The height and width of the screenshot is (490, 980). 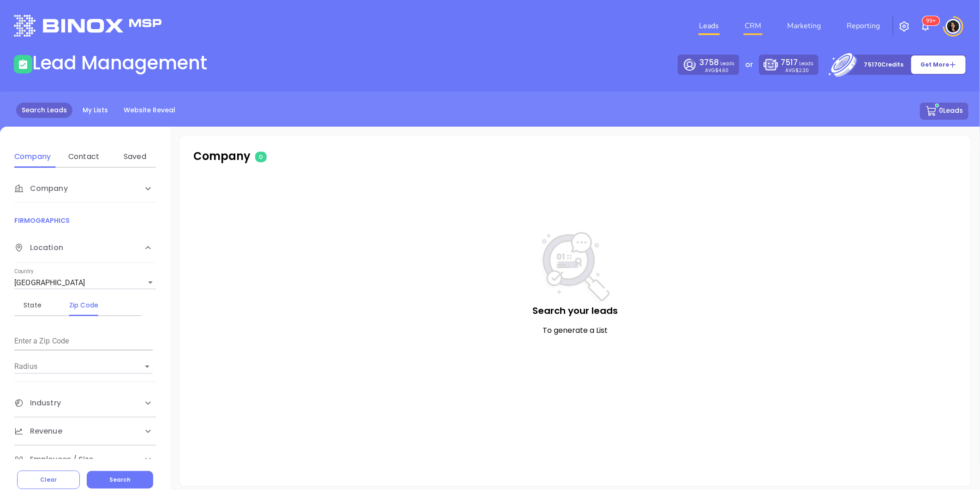 What do you see at coordinates (789, 62) in the screenshot?
I see `span: 7517` at bounding box center [789, 62].